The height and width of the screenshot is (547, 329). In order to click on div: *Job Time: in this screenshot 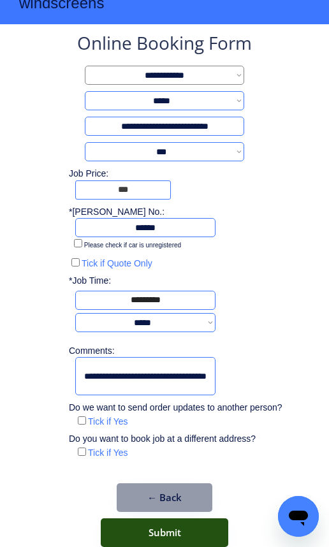, I will do `click(94, 281)`.